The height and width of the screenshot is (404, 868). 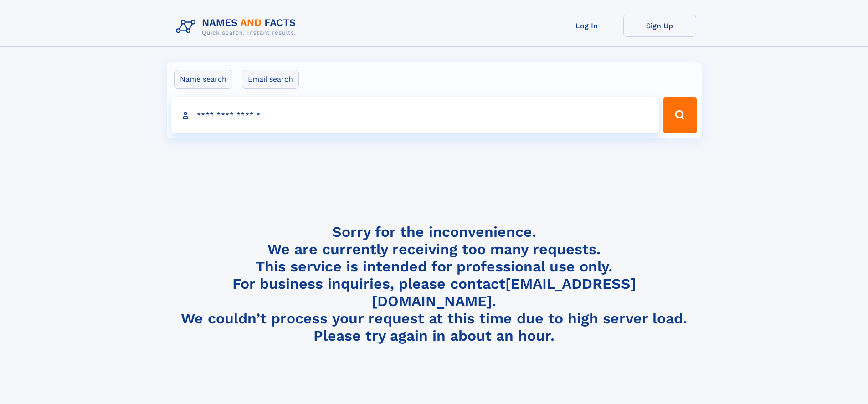 I want to click on img: Logo Names and Facts, so click(x=238, y=27).